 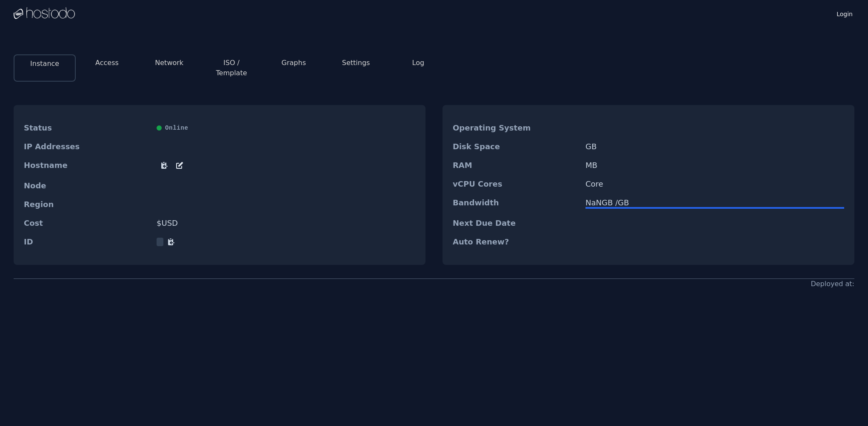 I want to click on dt: Cost, so click(x=87, y=223).